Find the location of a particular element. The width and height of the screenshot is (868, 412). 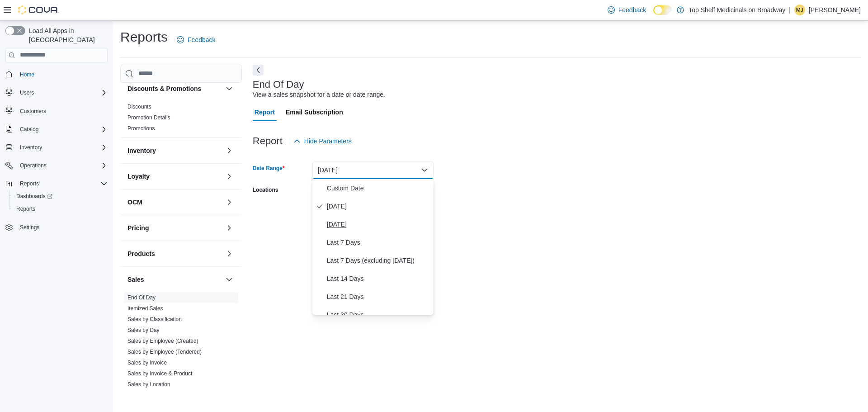

span: Sales by Employee (Created) is located at coordinates (163, 341).